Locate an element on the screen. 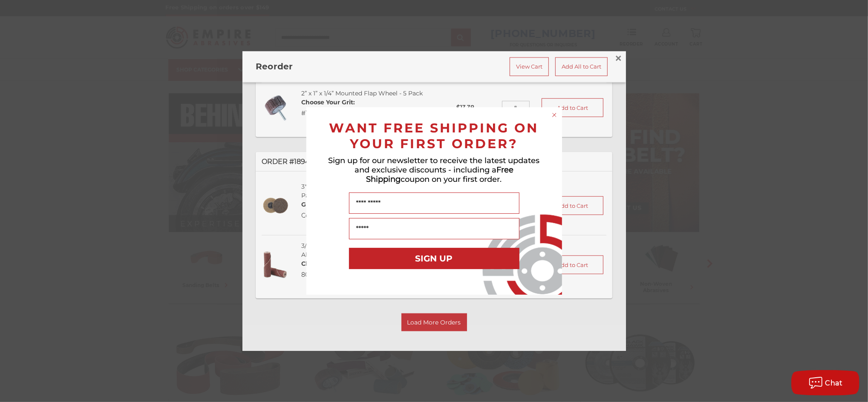 The height and width of the screenshot is (402, 868). button: Close dialog is located at coordinates (554, 115).